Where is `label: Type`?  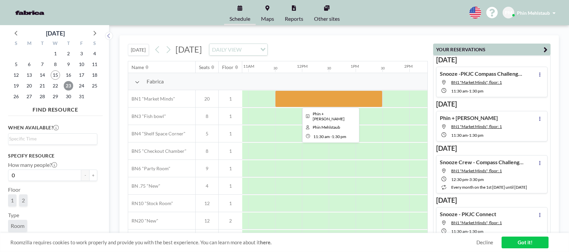 label: Type is located at coordinates (13, 215).